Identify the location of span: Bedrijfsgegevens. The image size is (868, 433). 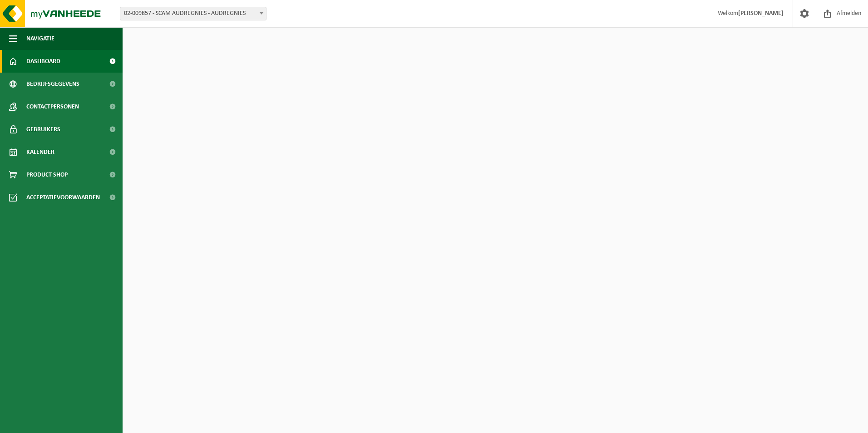
(52, 84).